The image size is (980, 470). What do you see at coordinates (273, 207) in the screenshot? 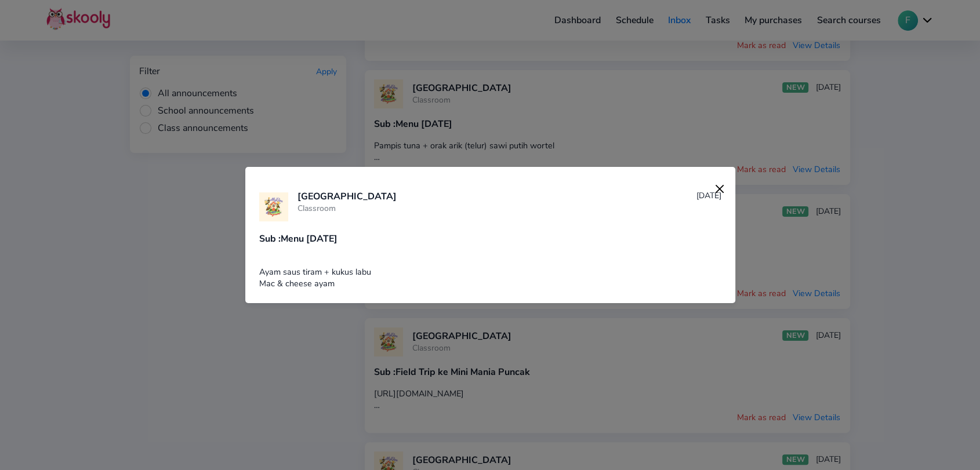
I see `img: 20201103140951286199961659839494hYz471L5eL1FsRFsP4.jpg` at bounding box center [273, 207].